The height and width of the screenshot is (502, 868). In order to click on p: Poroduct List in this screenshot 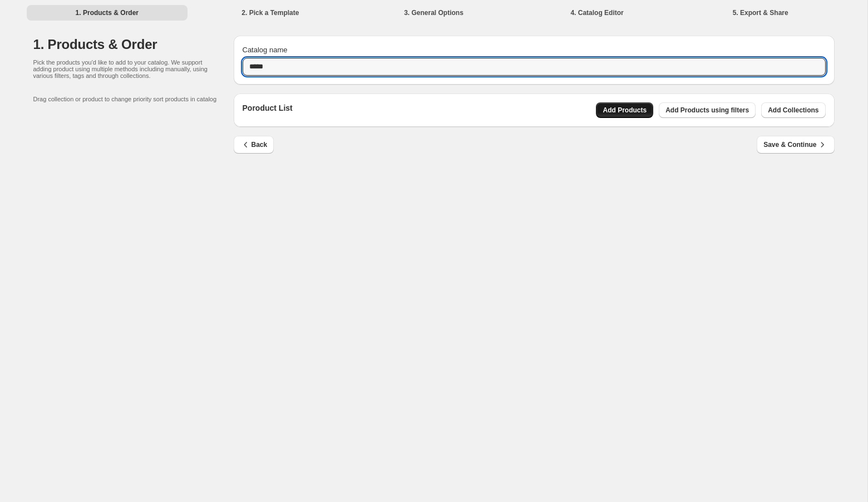, I will do `click(267, 110)`.